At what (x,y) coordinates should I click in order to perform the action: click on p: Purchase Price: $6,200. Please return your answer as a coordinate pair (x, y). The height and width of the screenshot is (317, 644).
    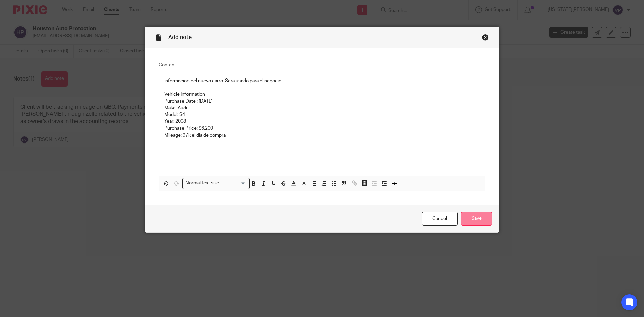
    Looking at the image, I should click on (322, 128).